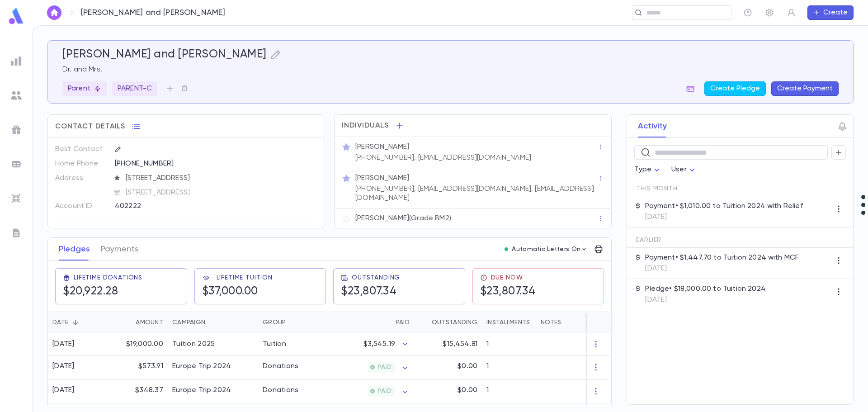  What do you see at coordinates (90, 127) in the screenshot?
I see `span: Contact Details` at bounding box center [90, 127].